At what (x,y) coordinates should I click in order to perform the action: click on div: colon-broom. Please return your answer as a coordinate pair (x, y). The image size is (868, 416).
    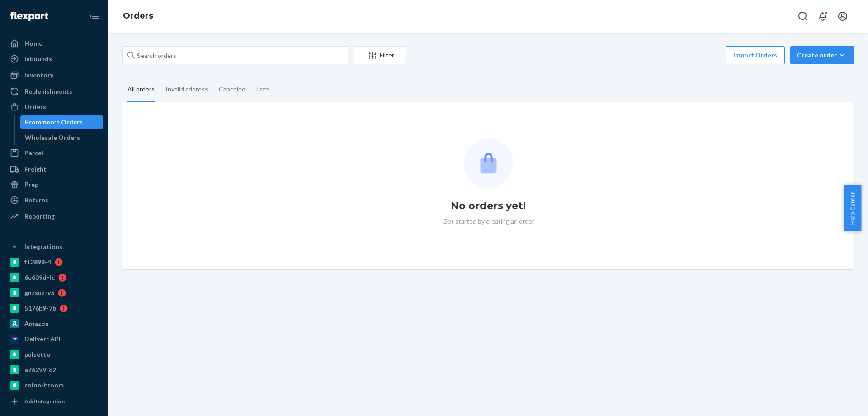
    Looking at the image, I should click on (44, 385).